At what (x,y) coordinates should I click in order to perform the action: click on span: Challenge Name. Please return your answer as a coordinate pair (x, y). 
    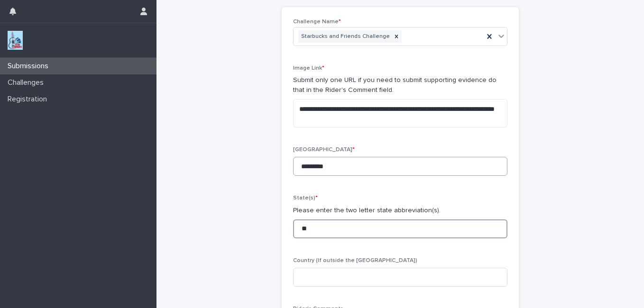
    Looking at the image, I should click on (317, 22).